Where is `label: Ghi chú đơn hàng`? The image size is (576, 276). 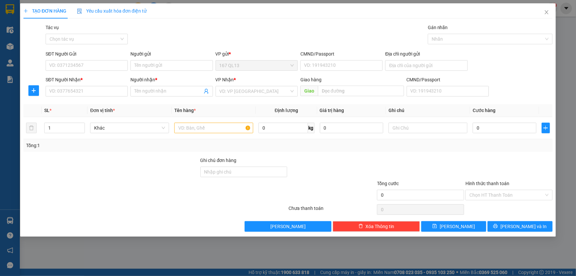 label: Ghi chú đơn hàng is located at coordinates (218, 160).